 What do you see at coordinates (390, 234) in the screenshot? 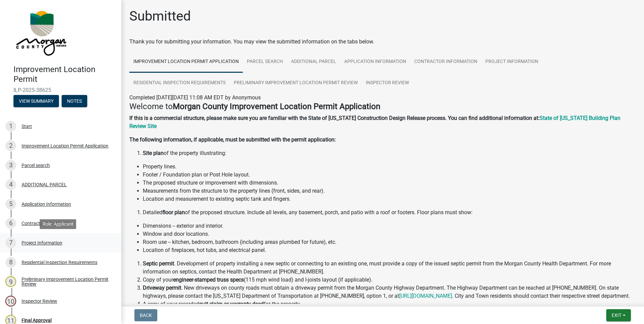
I see `li: Window and door locations.` at bounding box center [390, 234].